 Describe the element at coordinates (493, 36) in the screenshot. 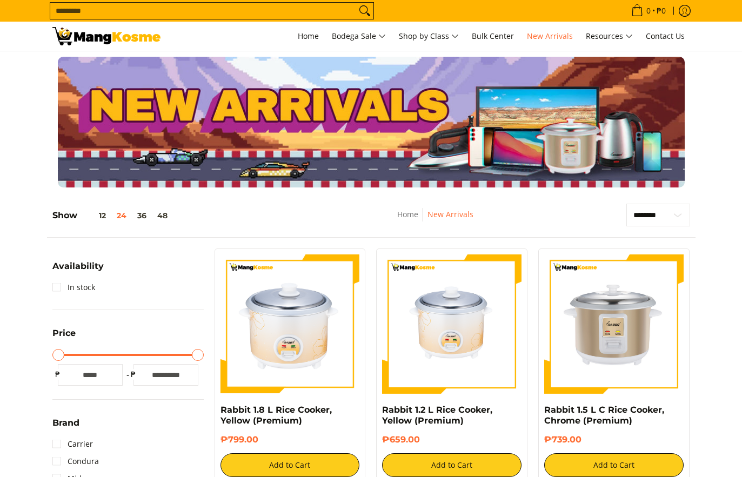

I see `a: Bulk Center` at that location.